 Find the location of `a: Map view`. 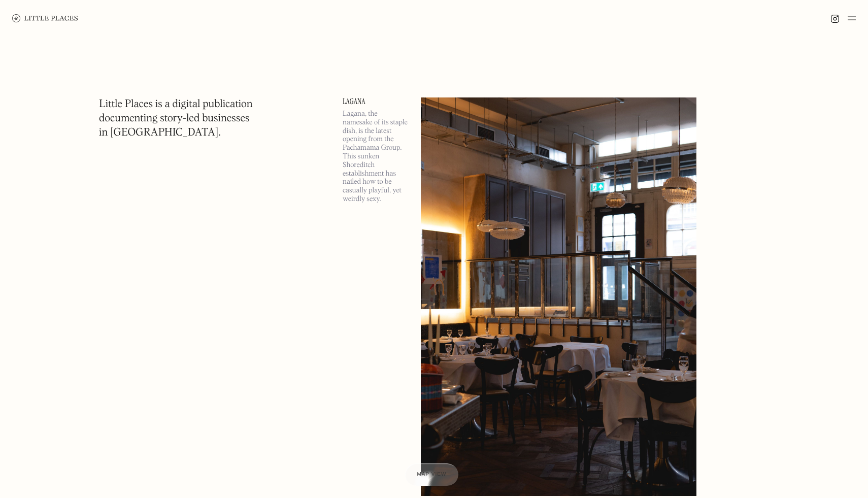

a: Map view is located at coordinates (432, 475).